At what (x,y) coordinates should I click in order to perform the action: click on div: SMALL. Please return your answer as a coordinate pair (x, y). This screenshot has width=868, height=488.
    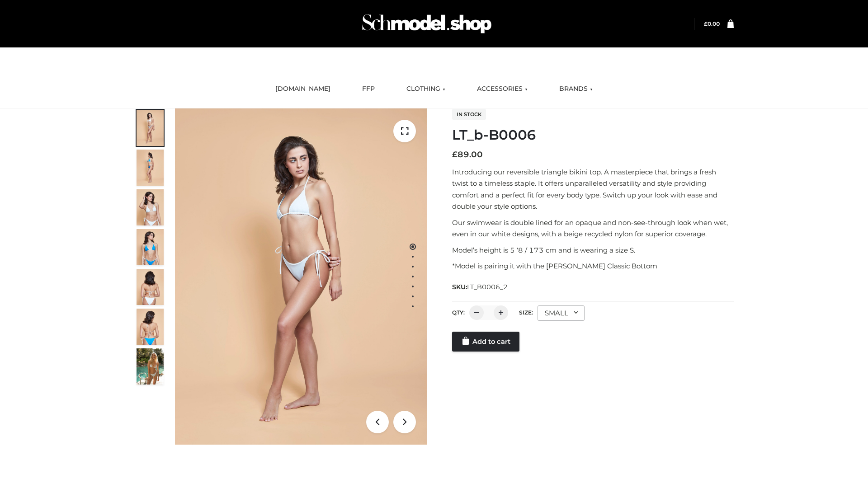
    Looking at the image, I should click on (561, 313).